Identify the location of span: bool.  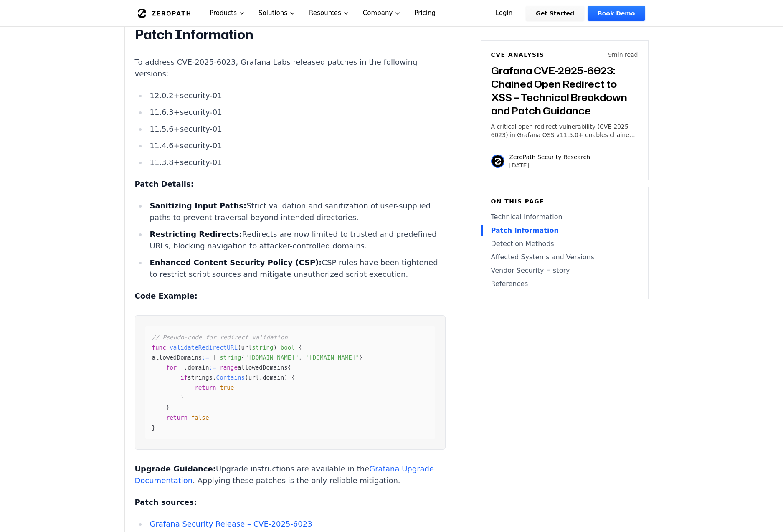
(288, 348).